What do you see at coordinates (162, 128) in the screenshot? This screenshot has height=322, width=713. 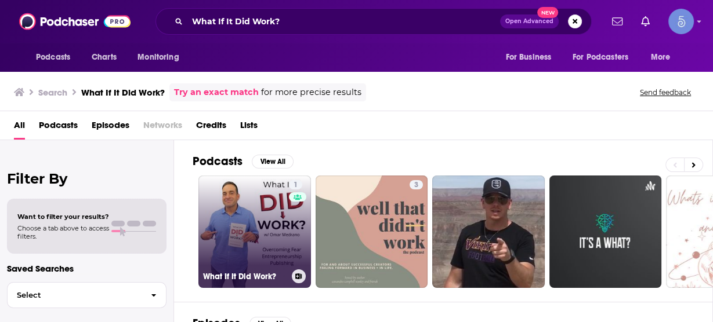 I see `span: Networks` at bounding box center [162, 128].